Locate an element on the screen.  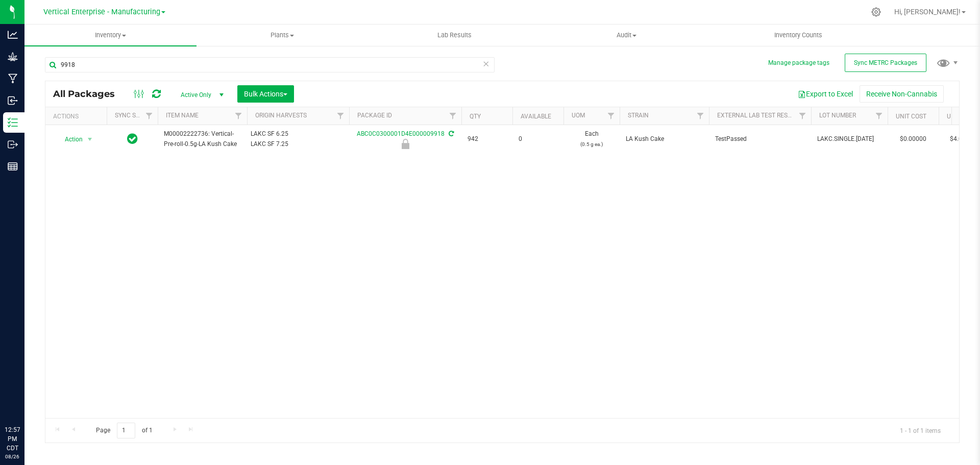
inline-svg: Inventory is located at coordinates (13, 122).